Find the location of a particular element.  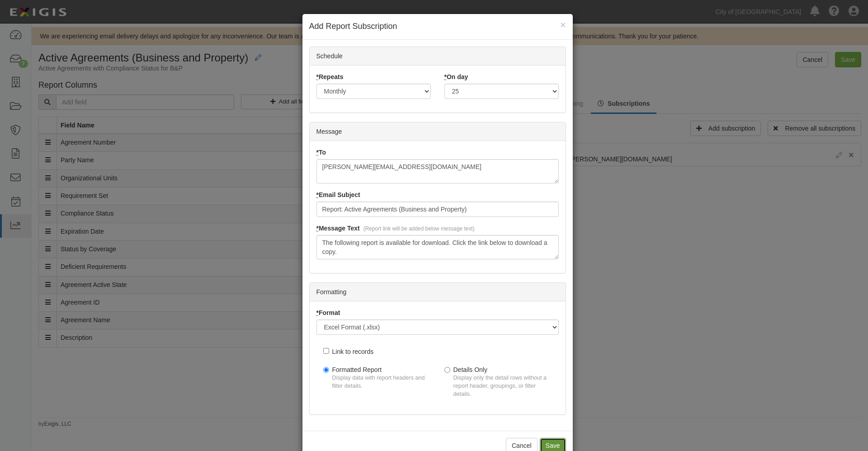

label: On day is located at coordinates (456, 77).